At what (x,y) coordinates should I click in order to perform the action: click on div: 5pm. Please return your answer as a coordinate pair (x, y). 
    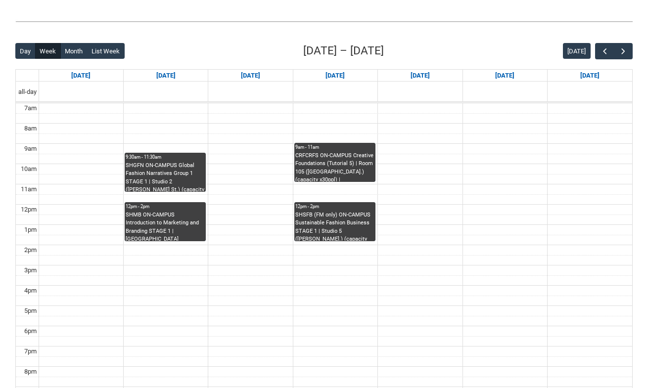
    Looking at the image, I should click on (30, 311).